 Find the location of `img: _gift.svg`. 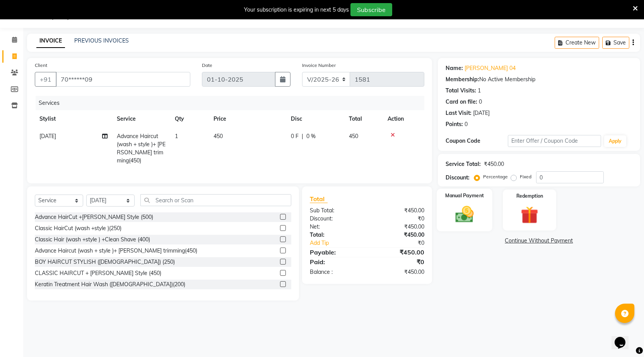

img: _gift.svg is located at coordinates (530, 216).